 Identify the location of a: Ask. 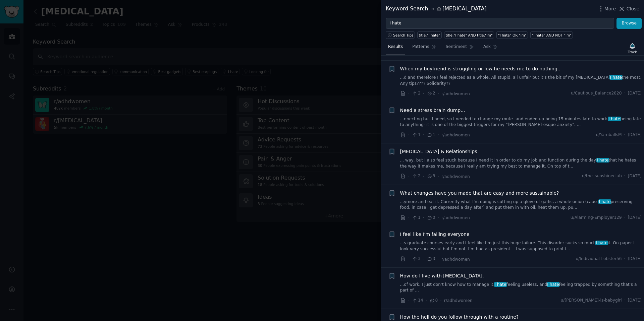
(490, 48).